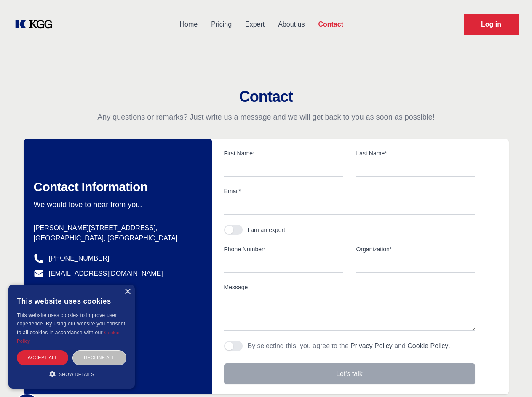 The width and height of the screenshot is (532, 397). Describe the element at coordinates (511, 376) in the screenshot. I see `div: Chat Widget` at that location.